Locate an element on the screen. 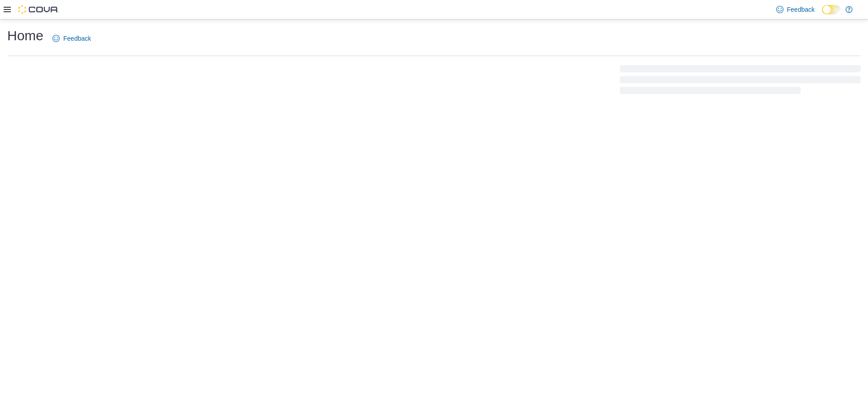  span: Dark Mode is located at coordinates (822, 14).